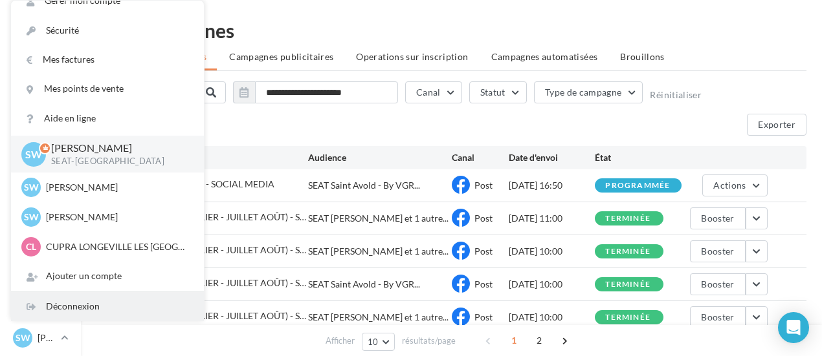  What do you see at coordinates (637, 186) in the screenshot?
I see `div: programmée` at bounding box center [637, 186].